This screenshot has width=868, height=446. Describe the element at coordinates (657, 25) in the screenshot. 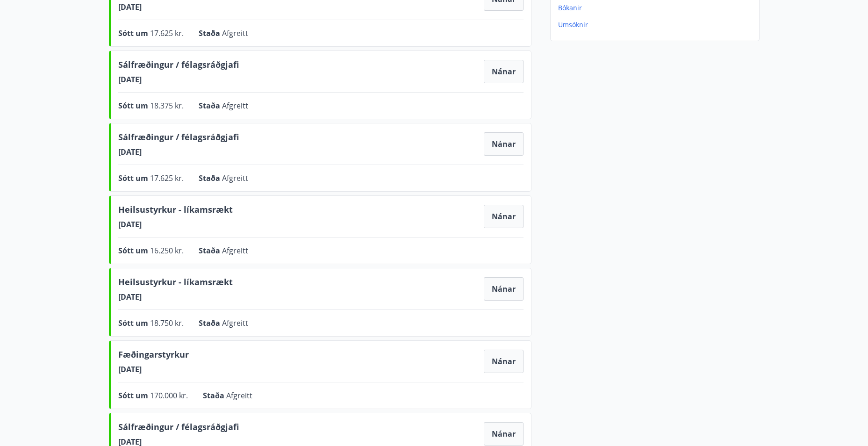

I see `p: Umsóknir` at that location.